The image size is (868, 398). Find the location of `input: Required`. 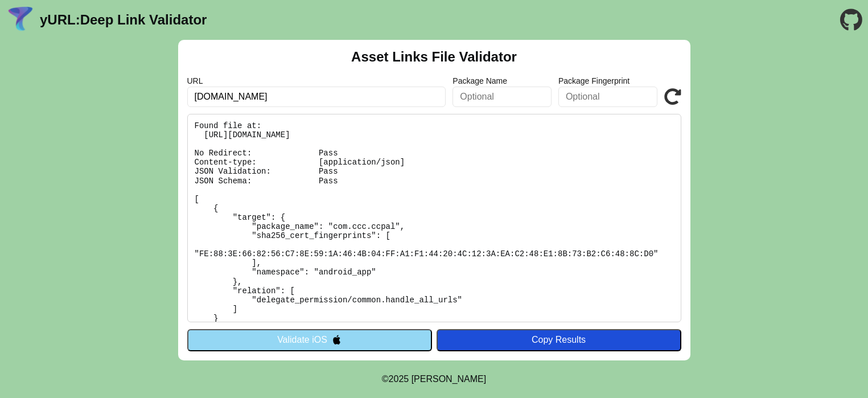

input: Required is located at coordinates (316, 97).